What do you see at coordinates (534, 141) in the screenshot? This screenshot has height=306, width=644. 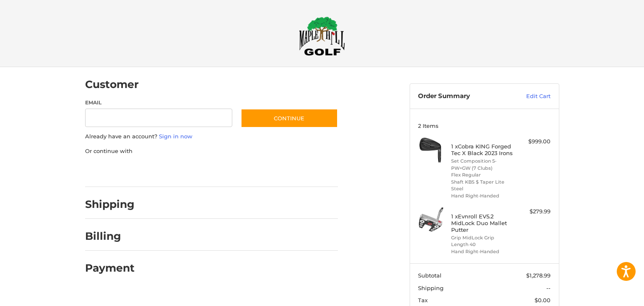 I see `div: $999.00` at bounding box center [534, 141].